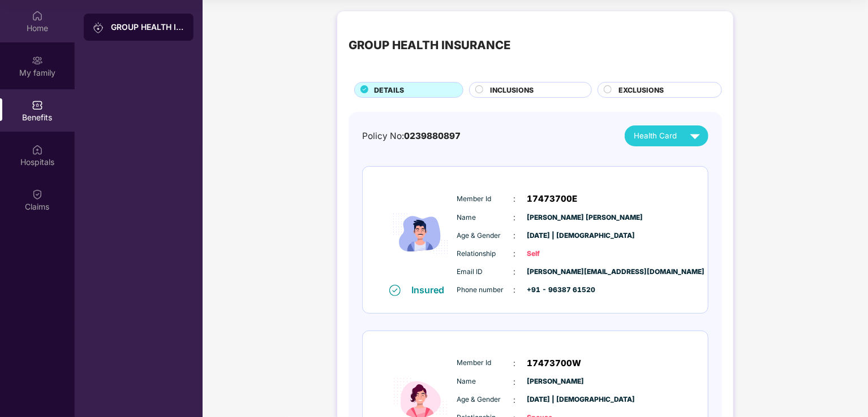 This screenshot has width=868, height=417. What do you see at coordinates (666, 135) in the screenshot?
I see `button: Health Card` at bounding box center [666, 135].